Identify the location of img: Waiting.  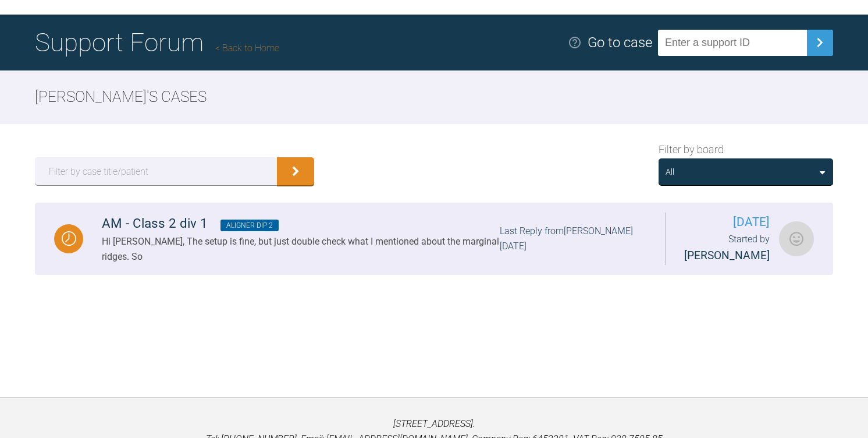
(69, 238).